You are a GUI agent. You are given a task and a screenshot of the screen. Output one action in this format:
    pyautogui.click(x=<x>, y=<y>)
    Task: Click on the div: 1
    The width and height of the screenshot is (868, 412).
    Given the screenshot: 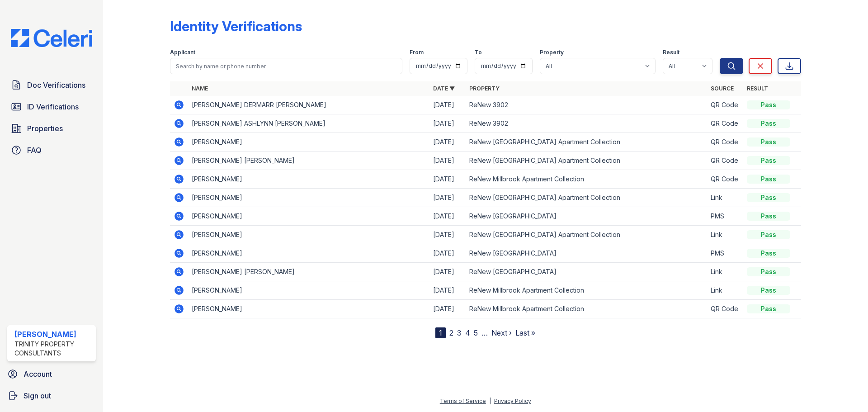 What is the action you would take?
    pyautogui.click(x=440, y=332)
    